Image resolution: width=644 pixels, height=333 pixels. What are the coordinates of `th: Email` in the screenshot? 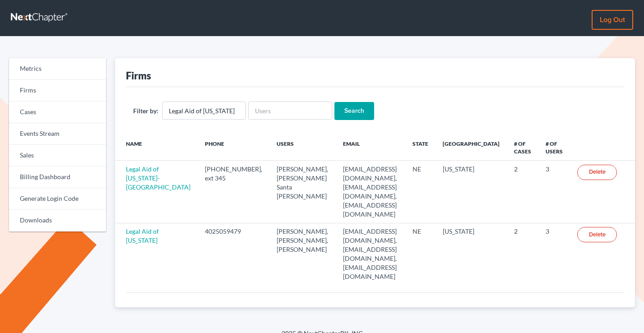 It's located at (370, 147).